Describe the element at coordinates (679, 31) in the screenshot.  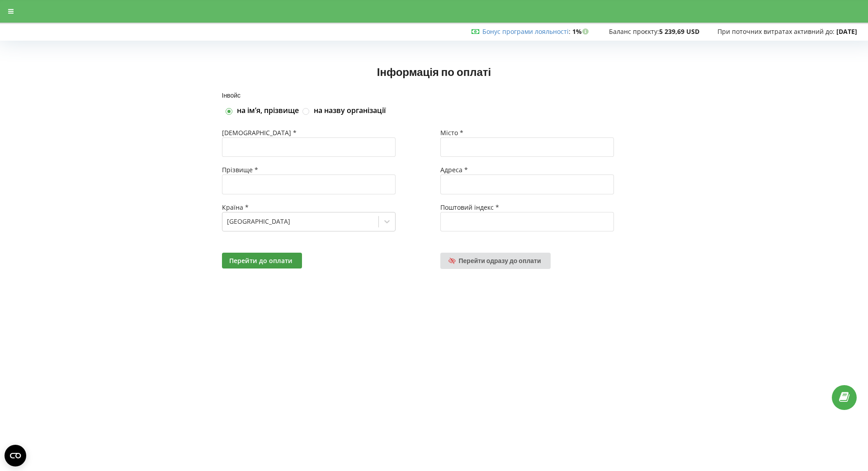
I see `strong: 5 239,69 USD` at that location.